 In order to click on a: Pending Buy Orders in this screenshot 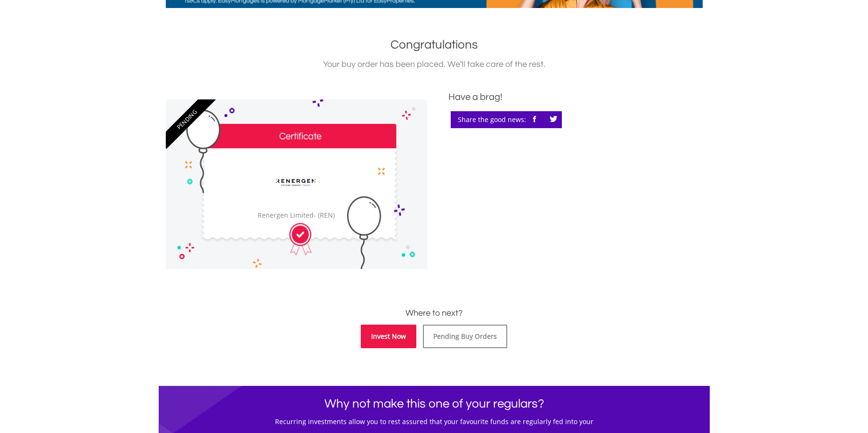, I will do `click(465, 336)`.